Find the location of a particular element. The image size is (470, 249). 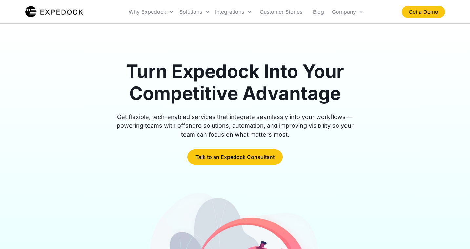

div: Get flexible, tech-enabled services that integrate seamlessly into your workflows — powering team... is located at coordinates (235, 125).